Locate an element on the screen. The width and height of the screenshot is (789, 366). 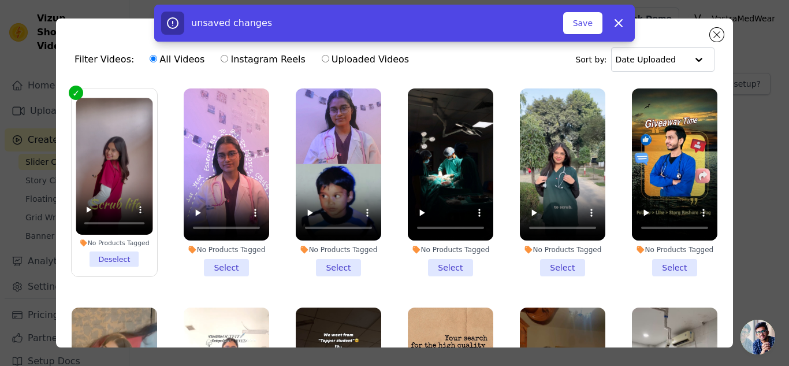
label: All Videos is located at coordinates (177, 60).